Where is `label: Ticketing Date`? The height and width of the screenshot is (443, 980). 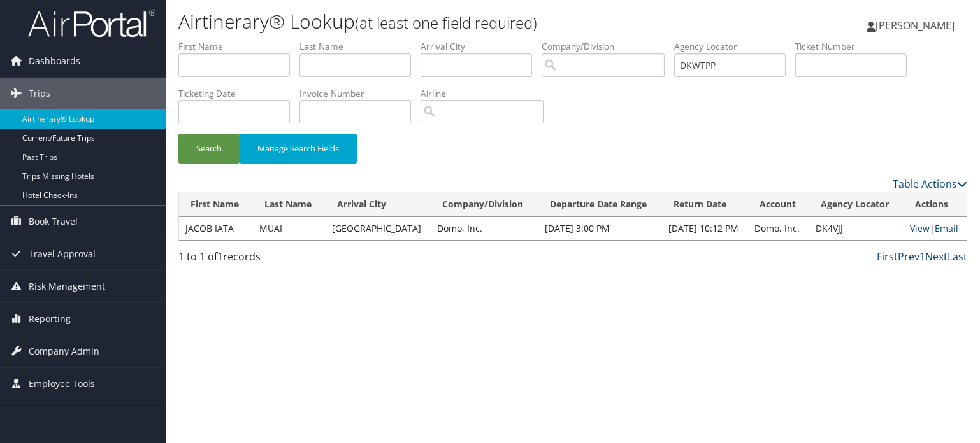 label: Ticketing Date is located at coordinates (239, 93).